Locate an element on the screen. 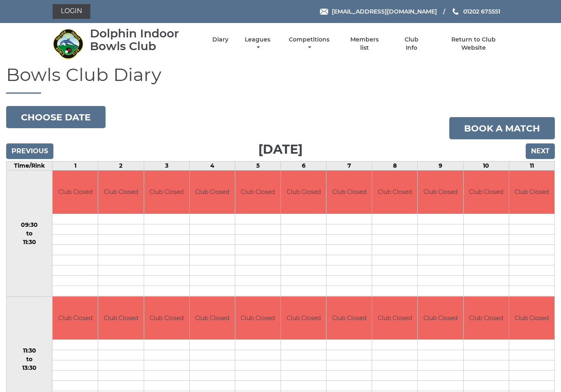  td: 3 is located at coordinates (166, 166).